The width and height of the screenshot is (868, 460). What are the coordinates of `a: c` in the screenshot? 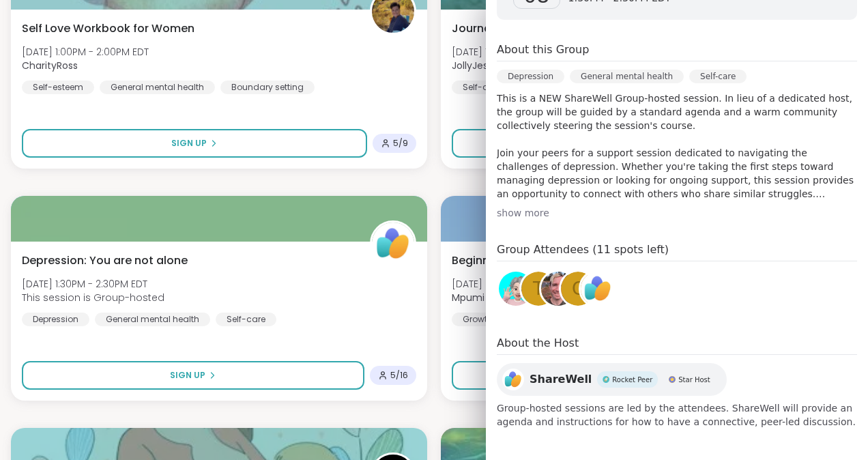 It's located at (578, 288).